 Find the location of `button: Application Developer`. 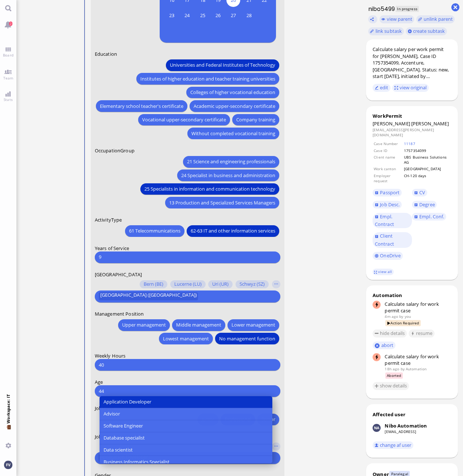

button: Application Developer is located at coordinates (124, 458).